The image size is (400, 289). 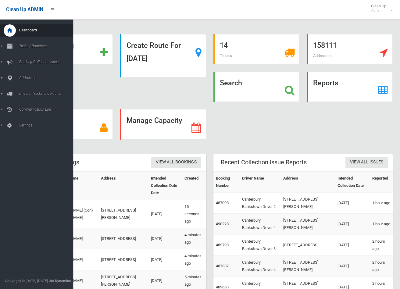 What do you see at coordinates (260, 203) in the screenshot?
I see `td: Canterbury Bankstown Driver 2` at bounding box center [260, 203].